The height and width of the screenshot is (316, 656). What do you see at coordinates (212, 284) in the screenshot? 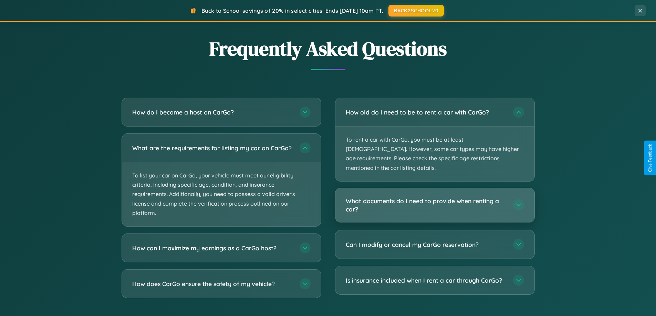
I see `h3: How does CarGo ensure the safety of my vehicle?` at bounding box center [212, 284].